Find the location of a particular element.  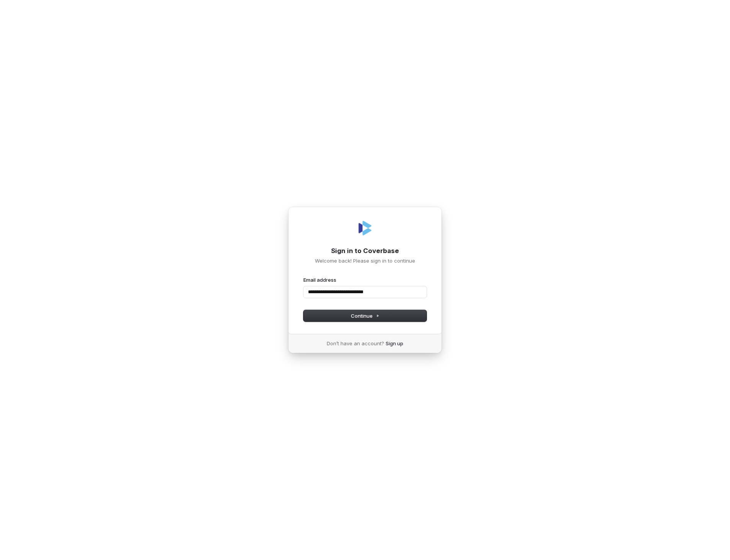

span: Don’t have an account? is located at coordinates (355, 343).